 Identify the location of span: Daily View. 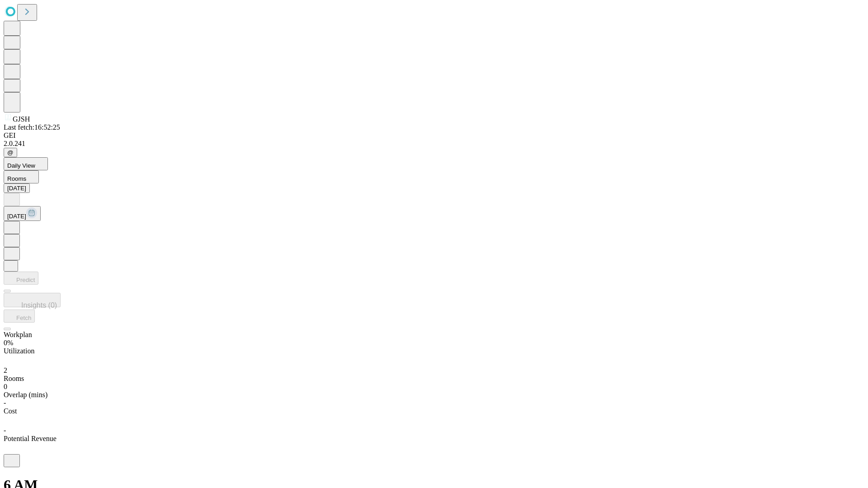
(21, 166).